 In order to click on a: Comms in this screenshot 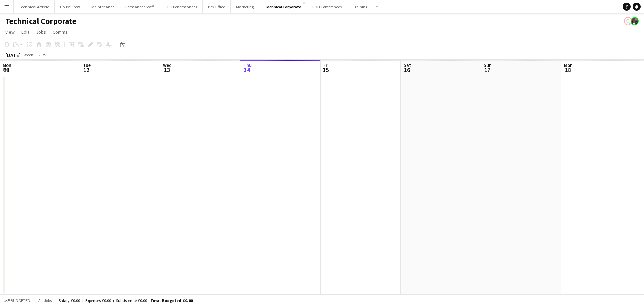, I will do `click(60, 32)`.